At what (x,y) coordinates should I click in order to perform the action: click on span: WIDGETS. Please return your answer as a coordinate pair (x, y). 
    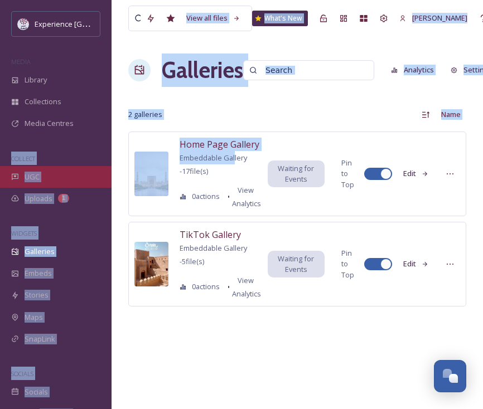
    Looking at the image, I should click on (24, 233).